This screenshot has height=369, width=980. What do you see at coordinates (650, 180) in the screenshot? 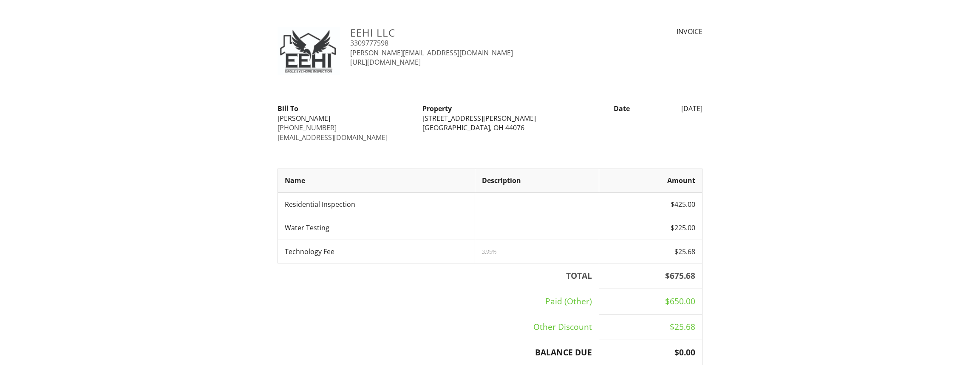
I see `th: Amount` at bounding box center [650, 180].